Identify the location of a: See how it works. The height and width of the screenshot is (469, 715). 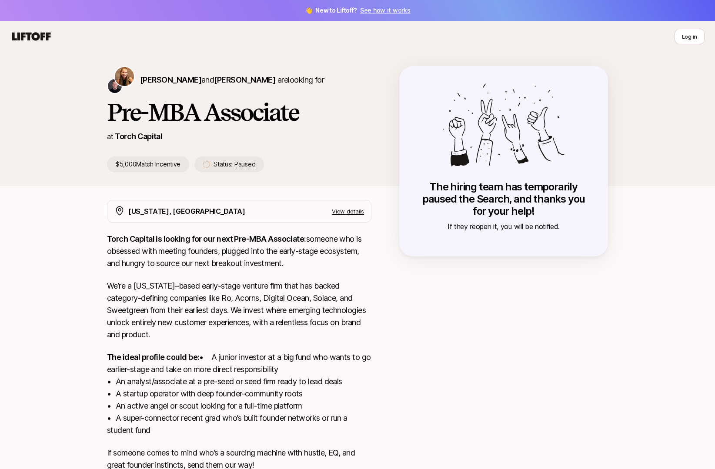
(385, 10).